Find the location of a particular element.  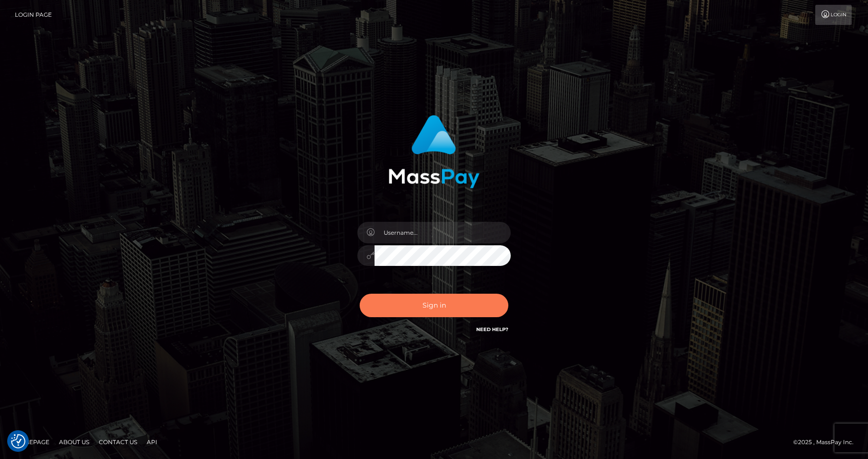

input: Username... is located at coordinates (443, 233).